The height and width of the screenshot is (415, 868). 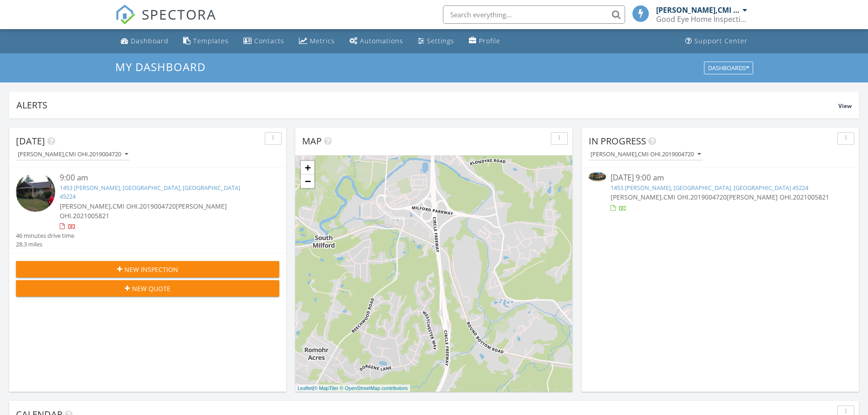 I want to click on div: Dashboards, so click(x=728, y=68).